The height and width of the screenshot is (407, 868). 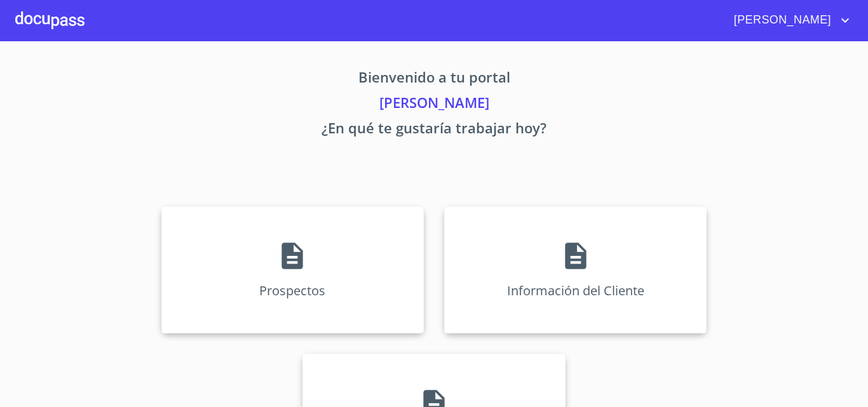 I want to click on p: Bienvenido a tu portal, so click(x=434, y=79).